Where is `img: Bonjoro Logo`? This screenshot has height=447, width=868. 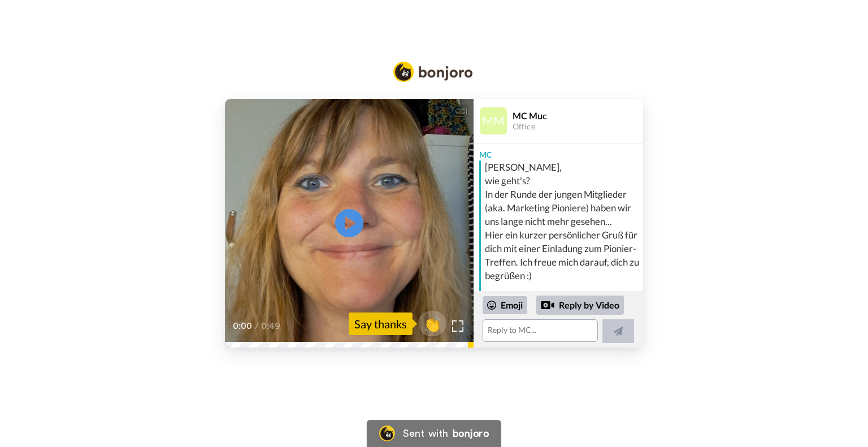 img: Bonjoro Logo is located at coordinates (433, 72).